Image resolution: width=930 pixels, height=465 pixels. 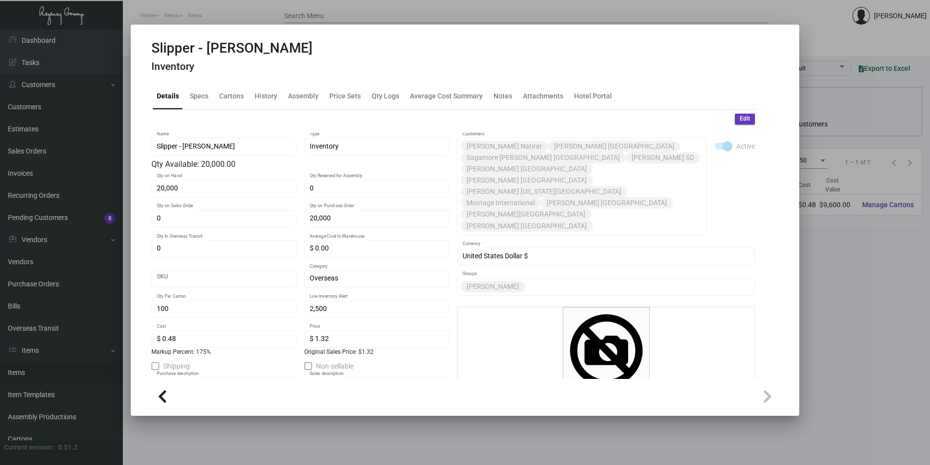 I want to click on button: Edit, so click(x=745, y=119).